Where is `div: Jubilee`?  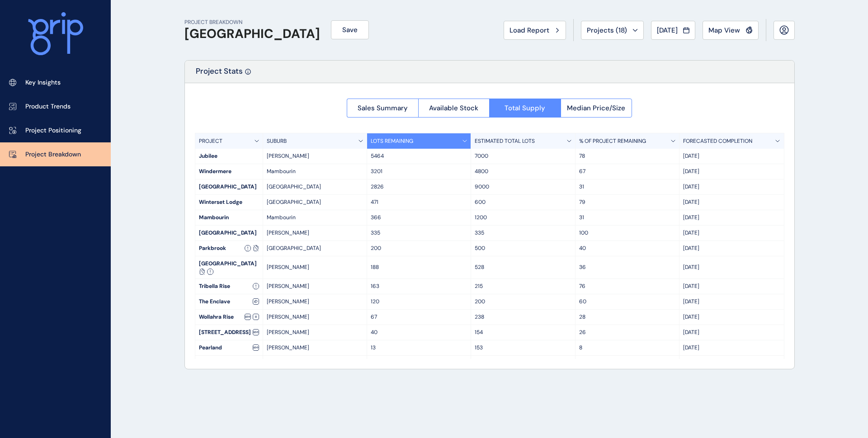
div: Jubilee is located at coordinates (229, 156).